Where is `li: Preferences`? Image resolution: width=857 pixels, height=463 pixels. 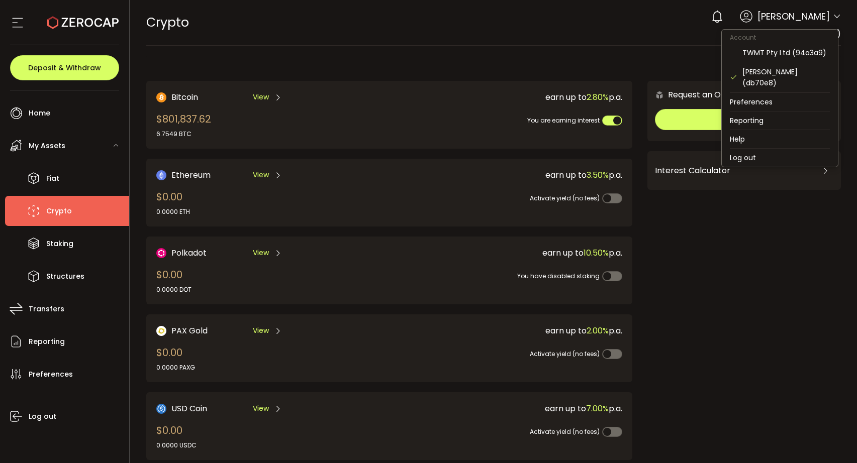
li: Preferences is located at coordinates (779, 102).